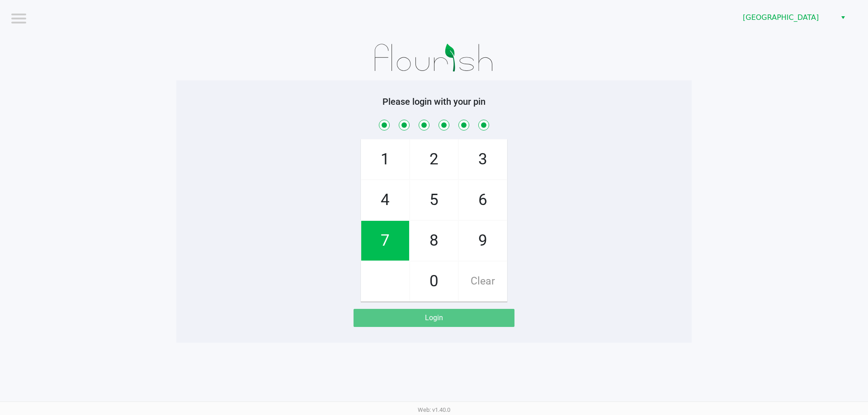 This screenshot has height=415, width=868. Describe the element at coordinates (434, 281) in the screenshot. I see `span: 0` at that location.